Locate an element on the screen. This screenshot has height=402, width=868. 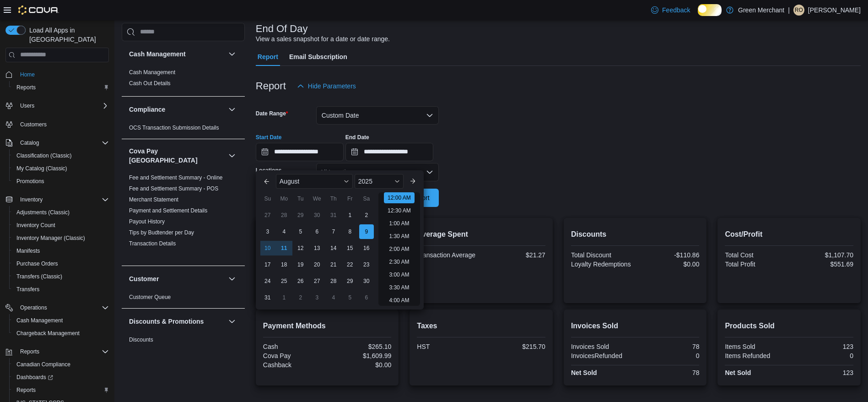
button: Next month is located at coordinates (413, 181).